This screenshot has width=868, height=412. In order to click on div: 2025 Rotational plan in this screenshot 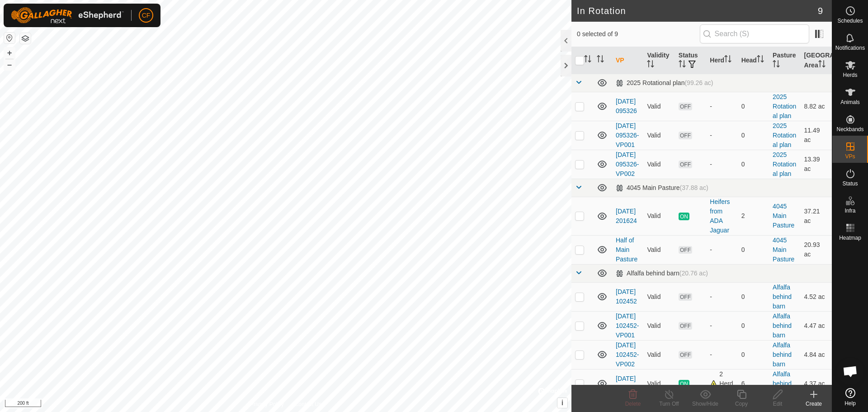, I will do `click(665, 83)`.